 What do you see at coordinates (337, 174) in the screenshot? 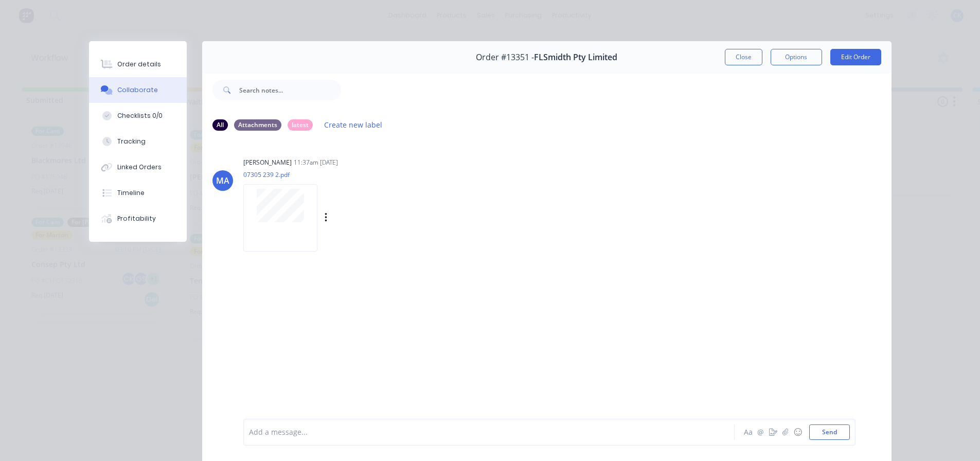
I see `p: 07305 239 2.pdf` at bounding box center [337, 174].